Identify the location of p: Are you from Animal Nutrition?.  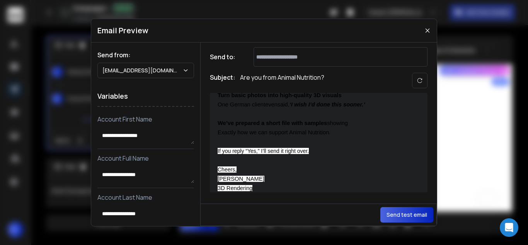
(282, 80).